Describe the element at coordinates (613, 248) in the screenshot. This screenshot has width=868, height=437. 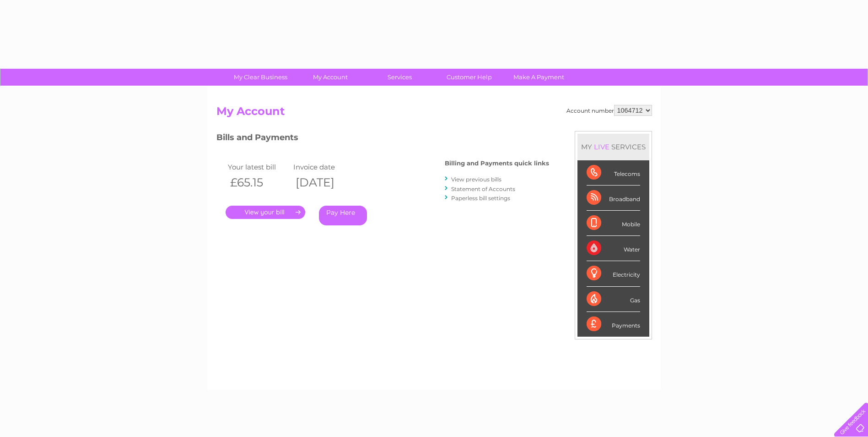
I see `div: Water` at that location.